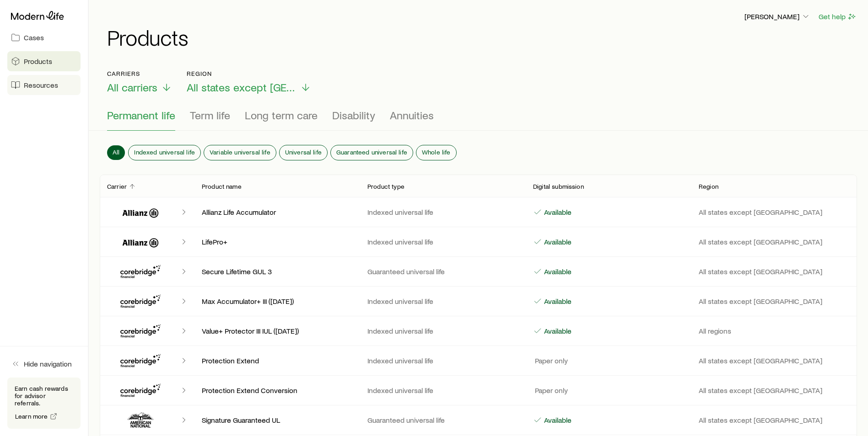 This screenshot has width=868, height=436. Describe the element at coordinates (278, 272) in the screenshot. I see `p: Secure Lifetime GUL 3` at that location.